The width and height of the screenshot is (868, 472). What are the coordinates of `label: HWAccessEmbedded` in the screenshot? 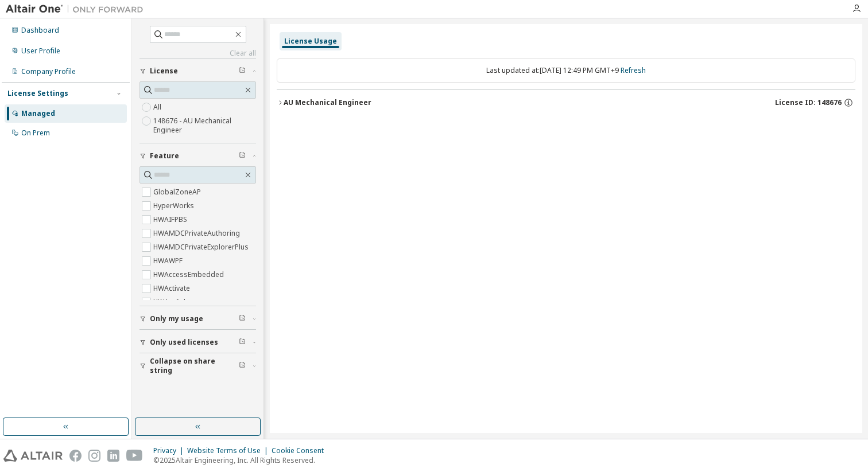 It's located at (190, 275).